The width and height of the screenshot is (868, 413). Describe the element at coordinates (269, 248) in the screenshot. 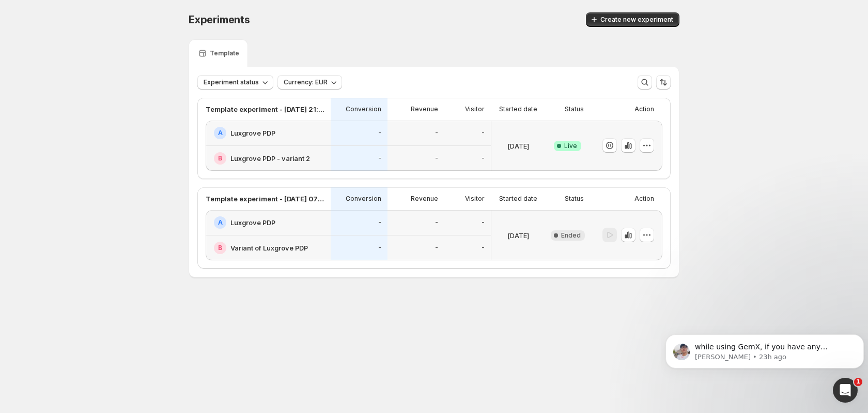

I see `h2: Variant of Luxgrove PDP` at that location.